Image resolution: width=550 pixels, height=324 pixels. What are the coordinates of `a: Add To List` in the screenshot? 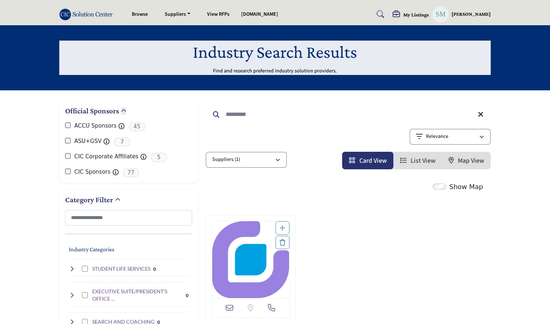 It's located at (283, 228).